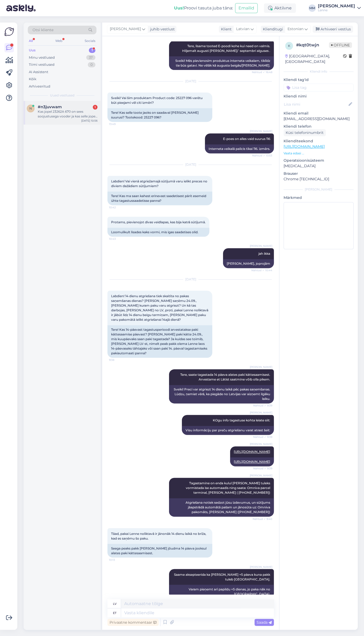 Image resolution: width=364 pixels, height=636 pixels. What do you see at coordinates (319, 197) in the screenshot?
I see `p: Märkmed` at bounding box center [319, 197].